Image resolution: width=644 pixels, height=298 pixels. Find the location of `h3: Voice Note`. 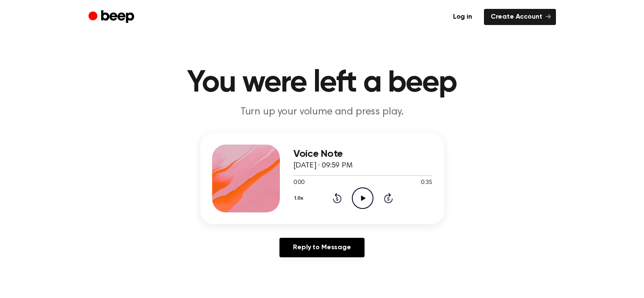

h3: Voice Note is located at coordinates (363, 154).